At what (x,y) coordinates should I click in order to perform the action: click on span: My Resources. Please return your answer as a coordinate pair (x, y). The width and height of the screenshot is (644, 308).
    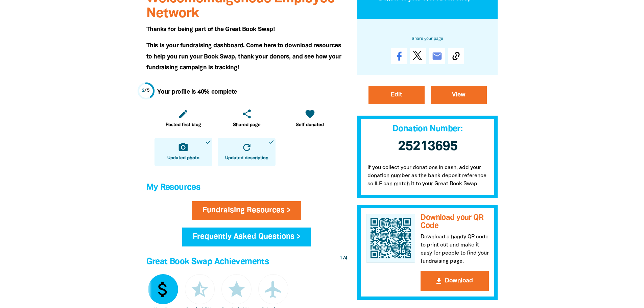
    Looking at the image, I should click on (173, 187).